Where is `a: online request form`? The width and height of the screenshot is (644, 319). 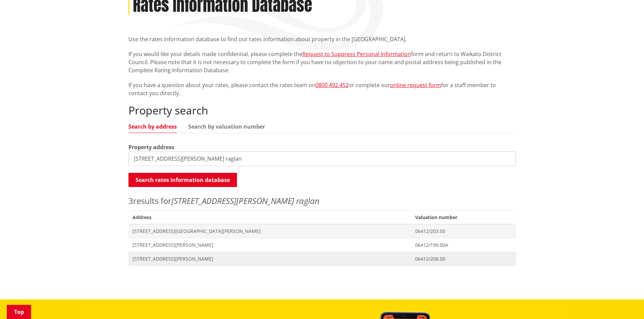 a: online request form is located at coordinates (416, 85).